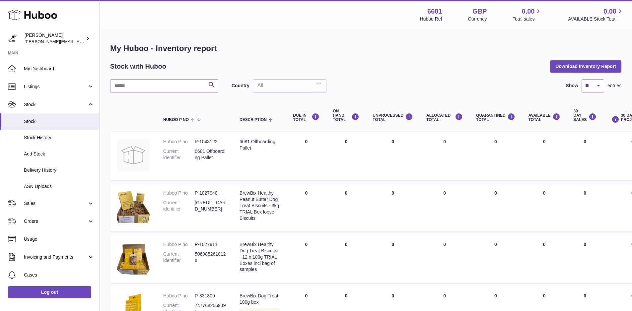 This screenshot has width=632, height=311. I want to click on span: ASN Uploads, so click(59, 186).